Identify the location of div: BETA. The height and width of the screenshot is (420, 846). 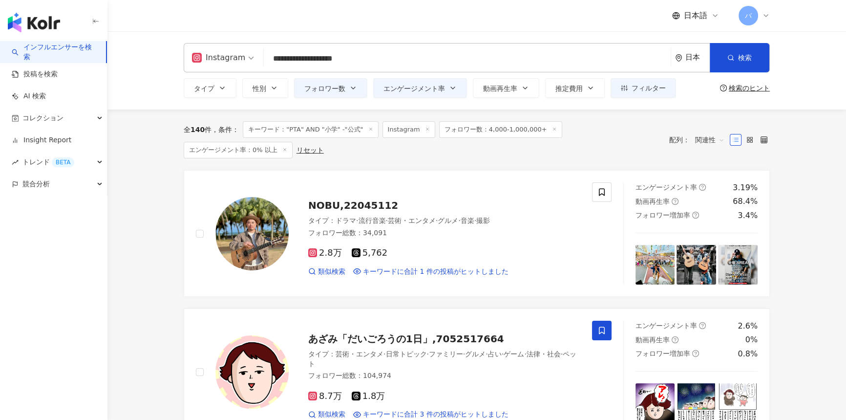
(63, 162).